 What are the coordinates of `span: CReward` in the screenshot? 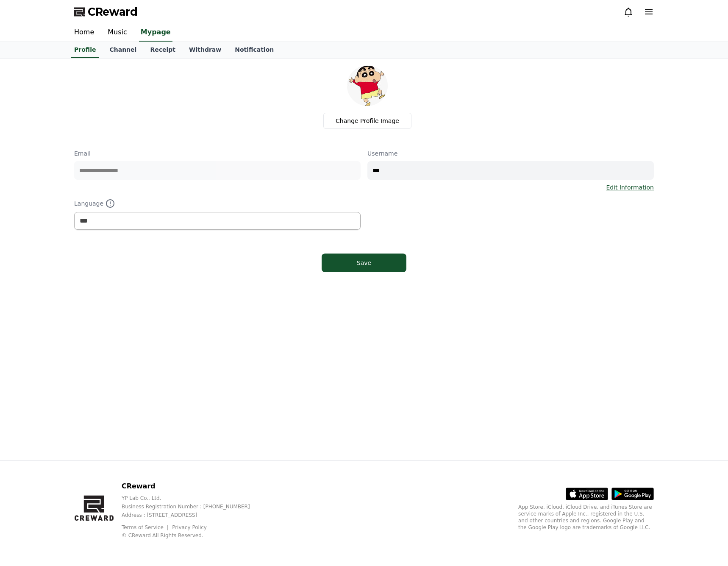 It's located at (113, 12).